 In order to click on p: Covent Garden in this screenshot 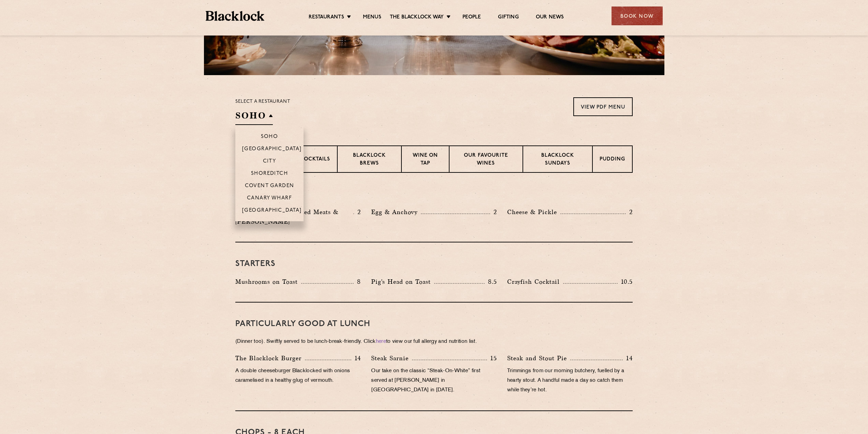, I will do `click(270, 186)`.